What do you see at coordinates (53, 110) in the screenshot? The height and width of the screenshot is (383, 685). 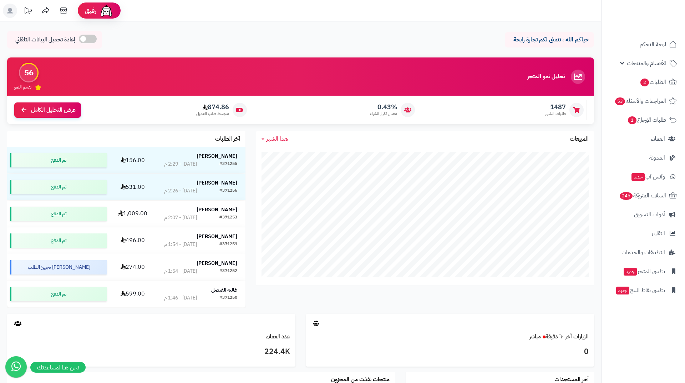 I see `span: عرض التحليل الكامل` at bounding box center [53, 110].